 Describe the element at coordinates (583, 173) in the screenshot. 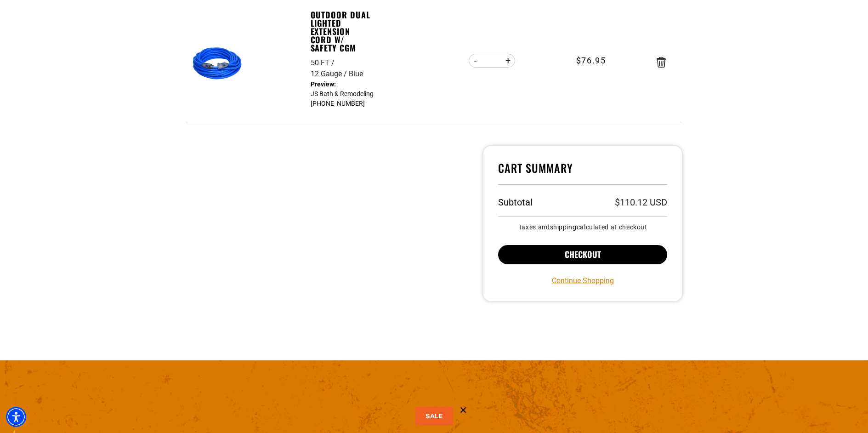

I see `h4: Cart Summary` at that location.